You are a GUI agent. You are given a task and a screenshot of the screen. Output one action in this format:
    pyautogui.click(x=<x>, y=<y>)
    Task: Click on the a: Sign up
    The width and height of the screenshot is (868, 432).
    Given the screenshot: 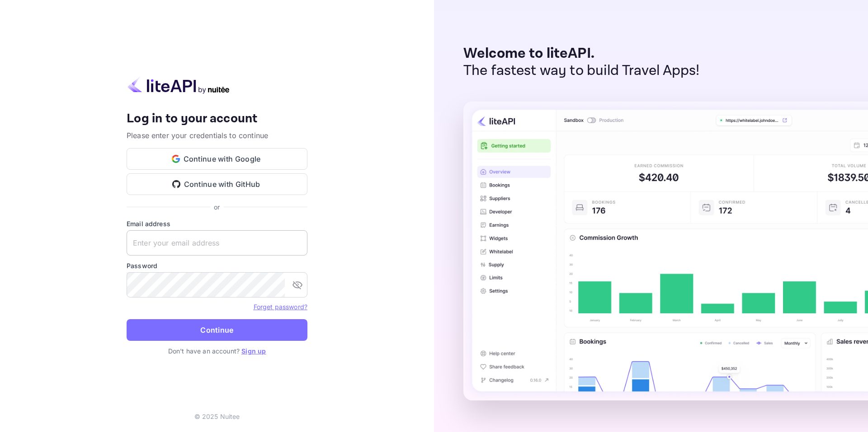 What is the action you would take?
    pyautogui.click(x=253, y=351)
    